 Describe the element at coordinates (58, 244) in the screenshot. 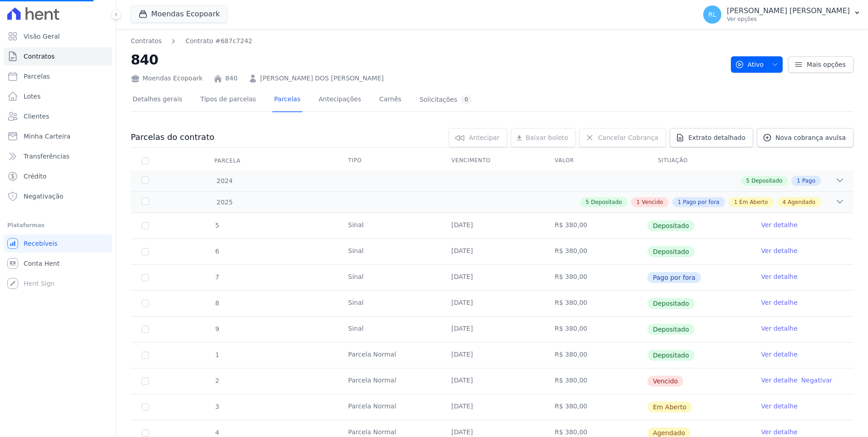

I see `a: Recebíveis` at that location.